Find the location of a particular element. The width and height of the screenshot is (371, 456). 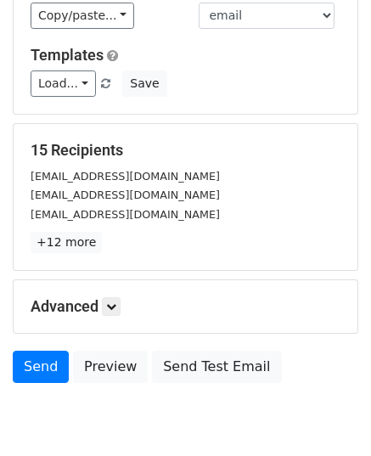

a: Load... is located at coordinates (63, 83).